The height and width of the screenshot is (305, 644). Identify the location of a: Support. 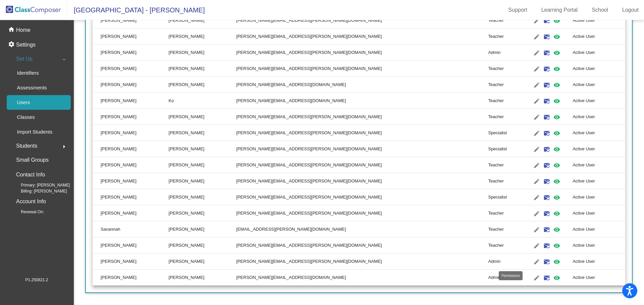
(518, 10).